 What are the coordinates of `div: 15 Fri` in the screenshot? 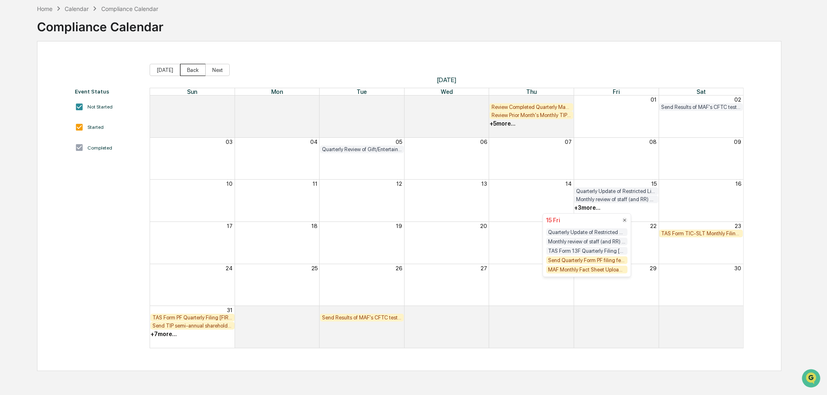 It's located at (553, 220).